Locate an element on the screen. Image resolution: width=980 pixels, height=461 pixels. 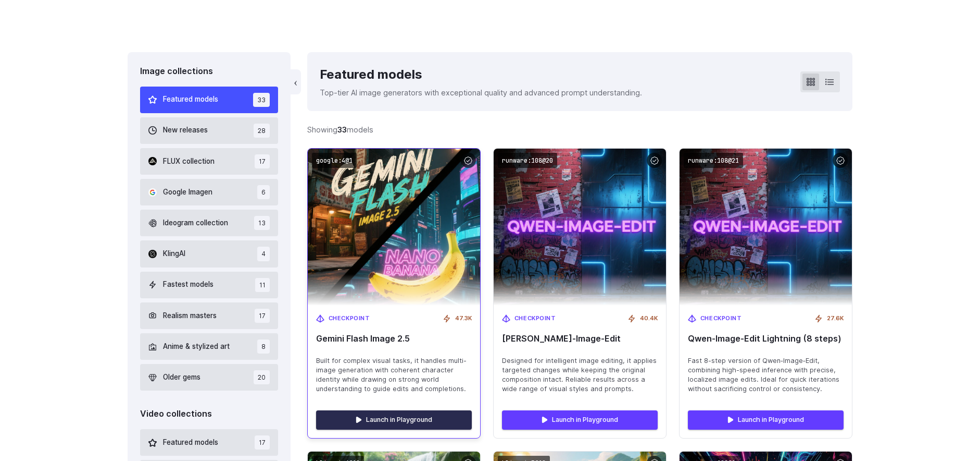
span: 33 is located at coordinates (261, 100).